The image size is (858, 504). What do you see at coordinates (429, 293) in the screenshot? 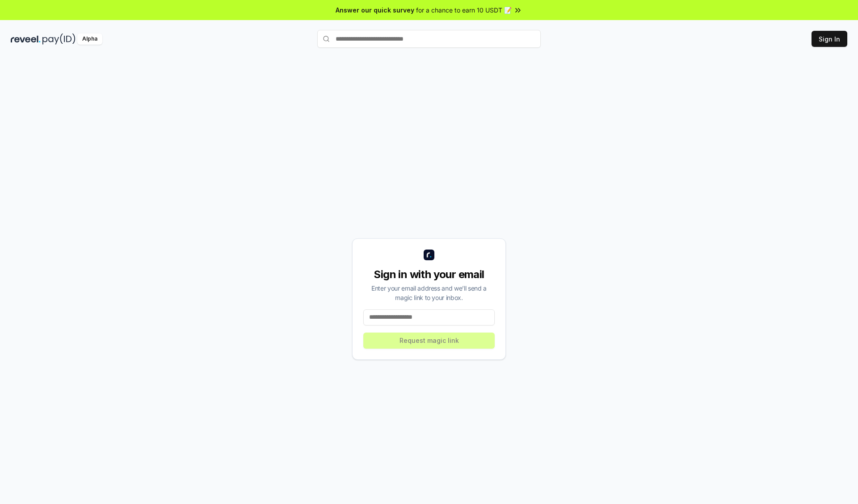
I see `div: Enter your email address and we’ll send a magic link to your inbox.` at bounding box center [429, 293].